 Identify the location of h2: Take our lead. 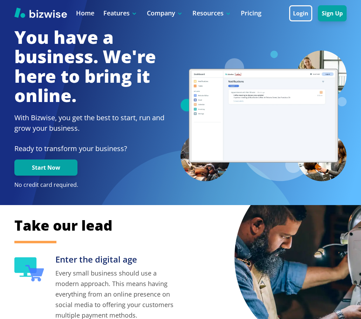
(181, 225).